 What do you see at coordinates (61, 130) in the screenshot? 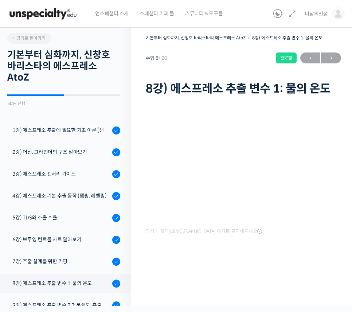
I see `div: 1강) 에스프레소 추출에 필요한 기초 이론 (생두, 가공, 로스팅)` at bounding box center [61, 130].